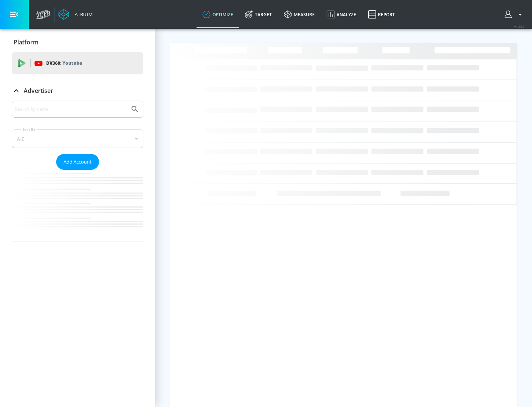 The height and width of the screenshot is (407, 532). What do you see at coordinates (78, 42) in the screenshot?
I see `div: Platform` at bounding box center [78, 42].